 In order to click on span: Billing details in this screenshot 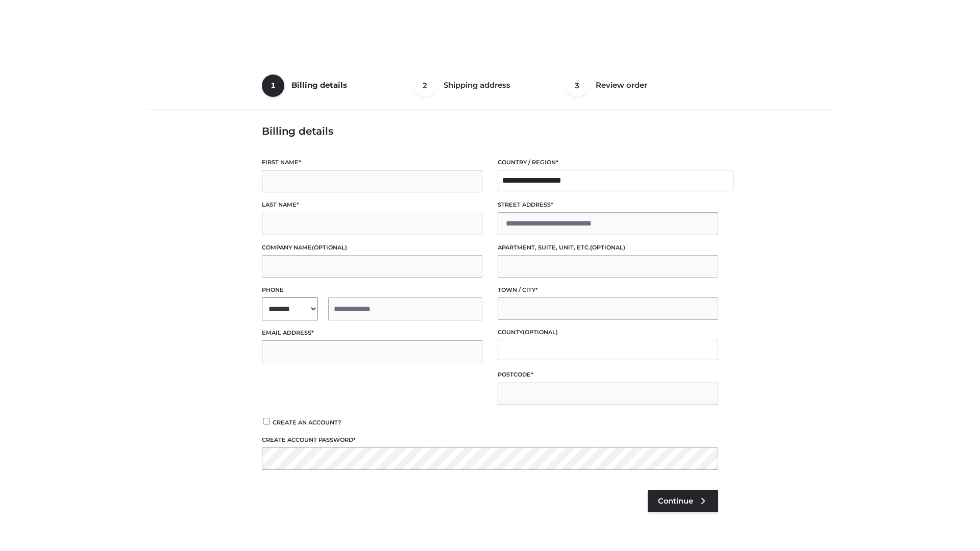, I will do `click(319, 85)`.